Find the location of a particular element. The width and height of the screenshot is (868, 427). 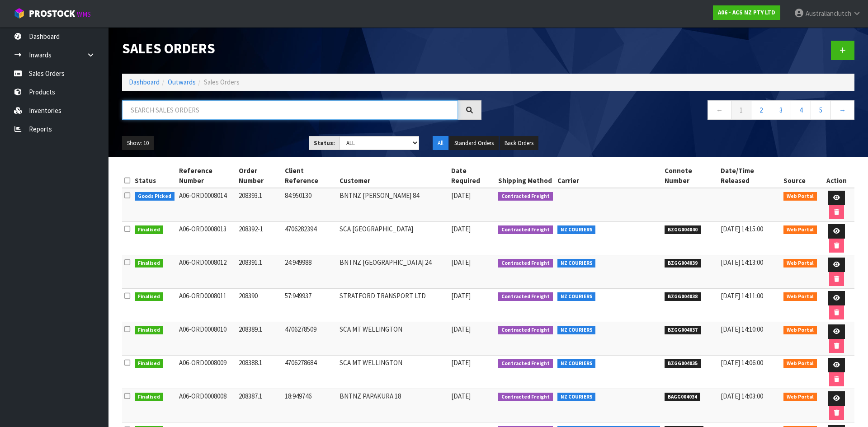

td: 208390 is located at coordinates (259, 305).